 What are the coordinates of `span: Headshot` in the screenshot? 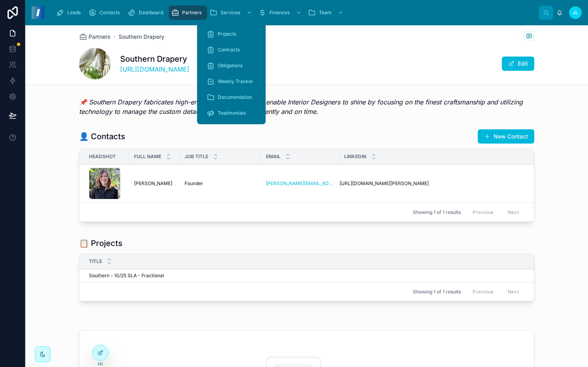 It's located at (102, 156).